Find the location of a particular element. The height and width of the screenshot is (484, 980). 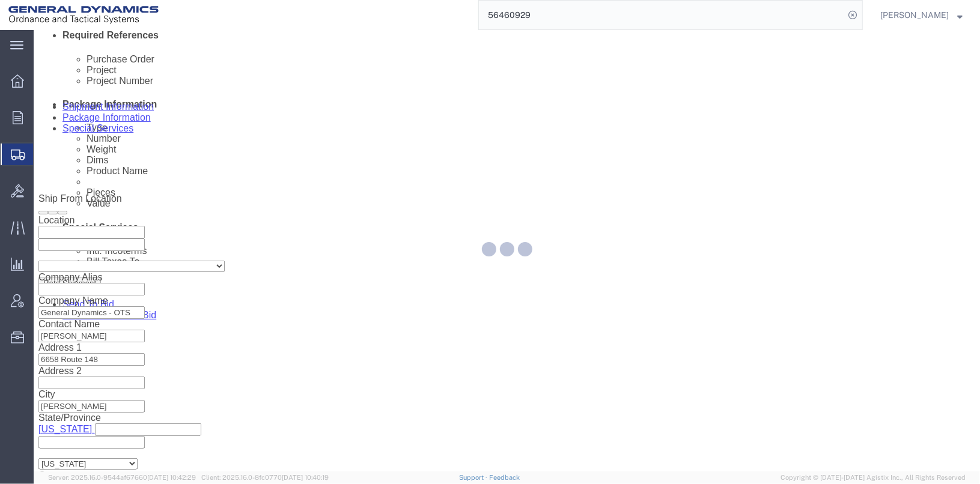

img: logo is located at coordinates (84, 15).